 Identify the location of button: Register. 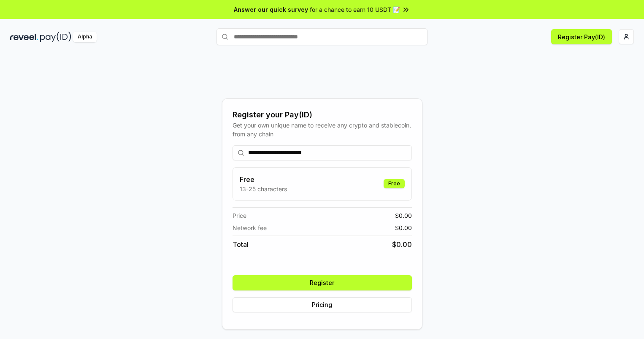
(322, 283).